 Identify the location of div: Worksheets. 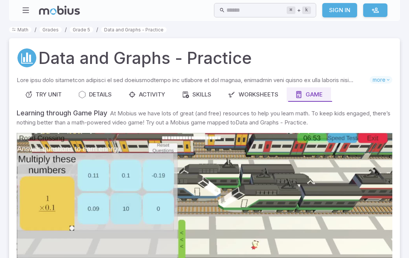
(253, 95).